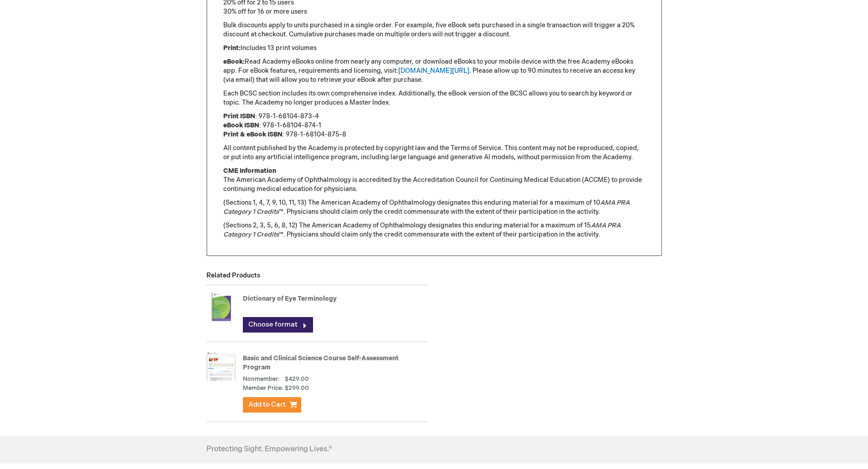 This screenshot has width=868, height=469. Describe the element at coordinates (253, 134) in the screenshot. I see `strong: Print & eBook ISBN` at that location.